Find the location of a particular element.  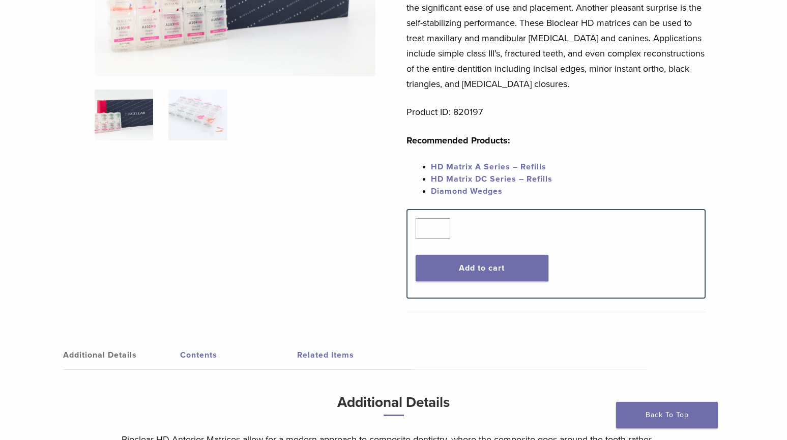

p: Product ID: 820197 is located at coordinates (556, 112).